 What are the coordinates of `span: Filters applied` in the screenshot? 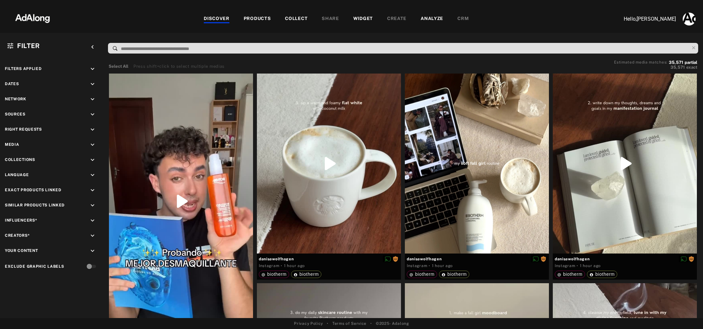 It's located at (23, 69).